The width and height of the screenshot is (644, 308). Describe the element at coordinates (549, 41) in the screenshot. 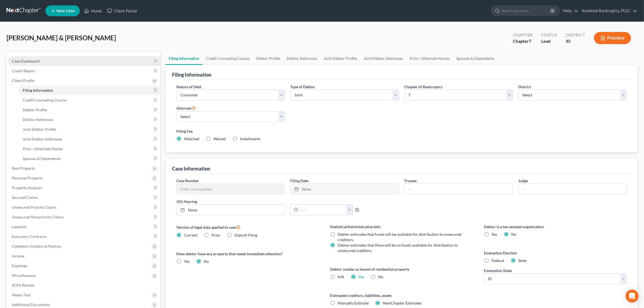

I see `div: Lead` at that location.